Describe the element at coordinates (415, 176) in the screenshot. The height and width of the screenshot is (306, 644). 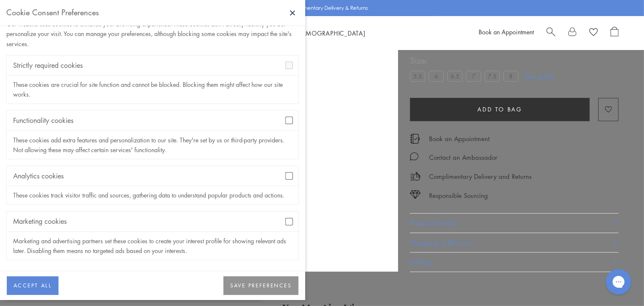
I see `img: icon_delivery.svg` at that location.